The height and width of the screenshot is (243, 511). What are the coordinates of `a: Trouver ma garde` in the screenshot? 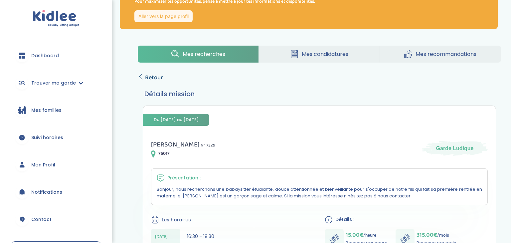 It's located at (56, 83).